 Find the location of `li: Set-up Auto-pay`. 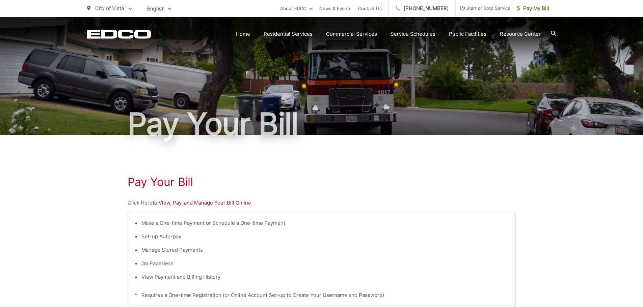

li: Set-up Auto-pay is located at coordinates (325, 237).